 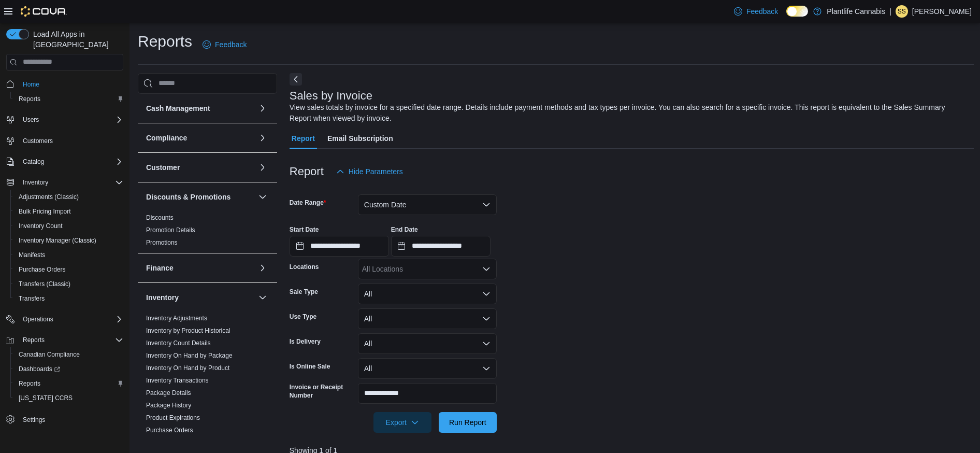 What do you see at coordinates (403, 423) in the screenshot?
I see `span: Export` at bounding box center [403, 423].